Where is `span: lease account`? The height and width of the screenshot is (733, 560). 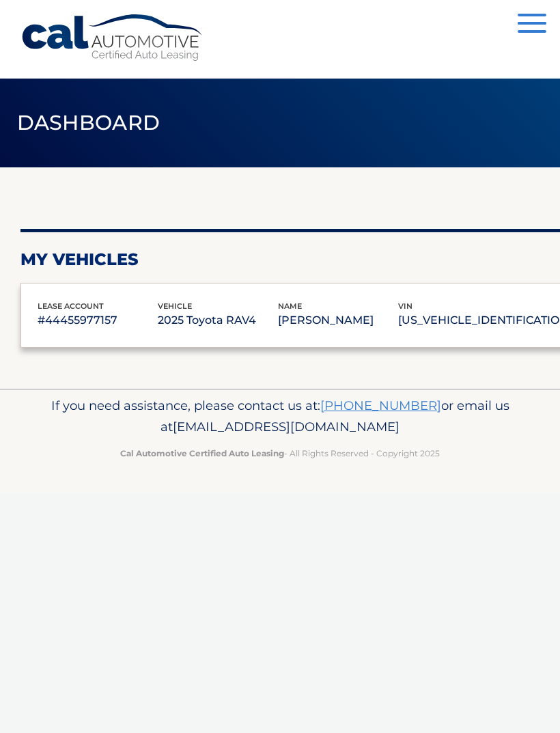 span: lease account is located at coordinates (70, 306).